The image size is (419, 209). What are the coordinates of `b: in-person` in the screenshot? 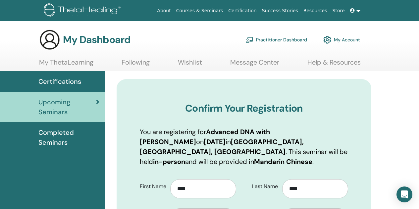 It's located at (169, 161).